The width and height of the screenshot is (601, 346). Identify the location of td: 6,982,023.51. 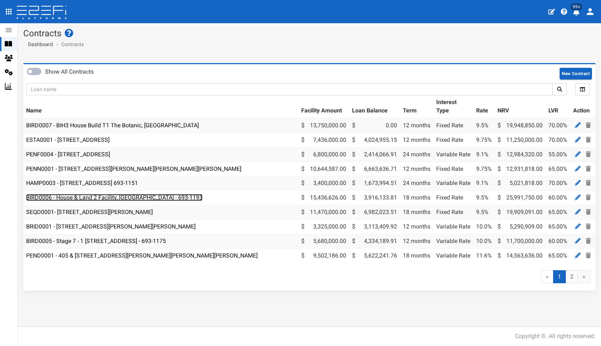
(375, 213).